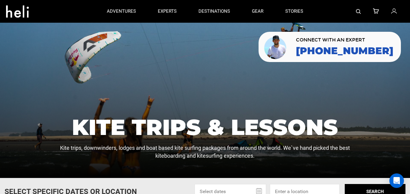  What do you see at coordinates (396, 181) in the screenshot?
I see `div: Open Intercom Messenger` at bounding box center [396, 181].